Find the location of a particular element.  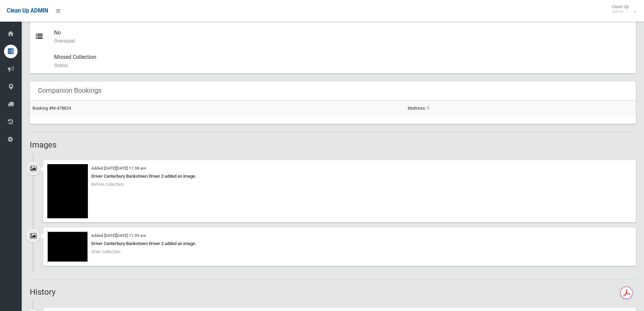

div: Missed Collection is located at coordinates (342, 61).